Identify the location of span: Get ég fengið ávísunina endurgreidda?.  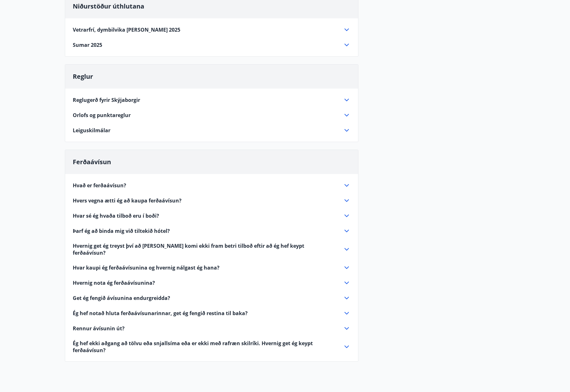
(122, 298).